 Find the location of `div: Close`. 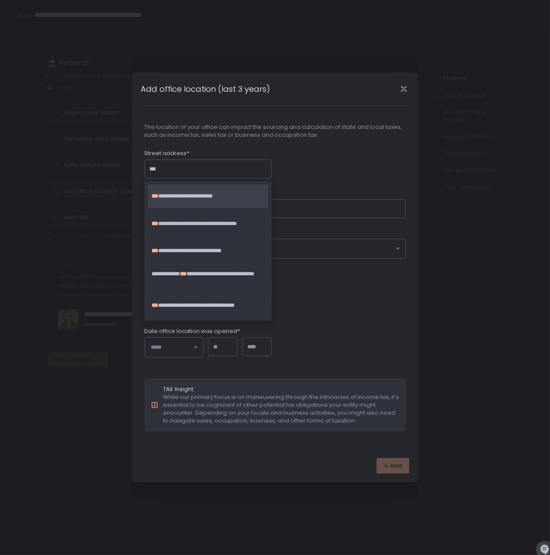

div: Close is located at coordinates (404, 89).